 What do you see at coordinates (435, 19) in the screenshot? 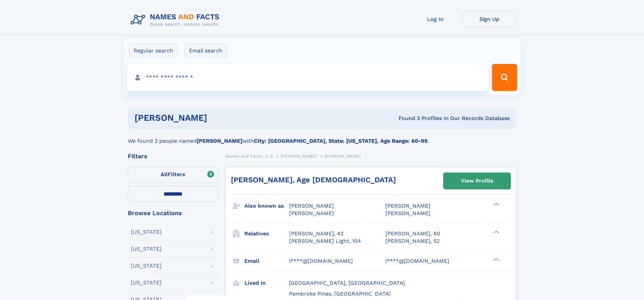
I see `a: Log In` at bounding box center [435, 19].